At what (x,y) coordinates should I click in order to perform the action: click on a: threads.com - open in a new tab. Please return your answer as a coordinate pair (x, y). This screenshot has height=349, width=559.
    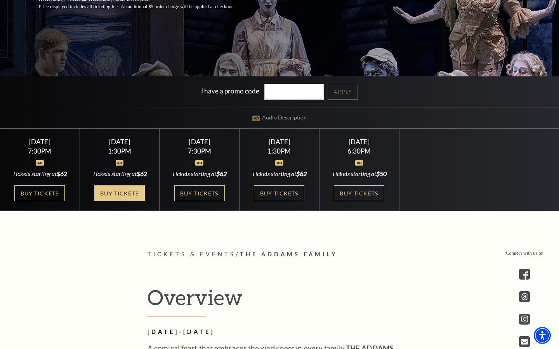
    Looking at the image, I should click on (524, 297).